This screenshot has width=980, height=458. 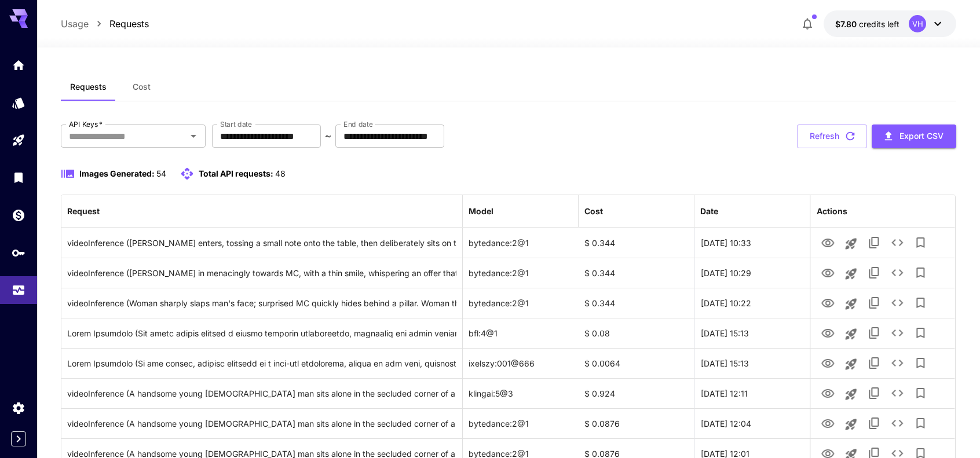 I want to click on label: End date, so click(x=358, y=124).